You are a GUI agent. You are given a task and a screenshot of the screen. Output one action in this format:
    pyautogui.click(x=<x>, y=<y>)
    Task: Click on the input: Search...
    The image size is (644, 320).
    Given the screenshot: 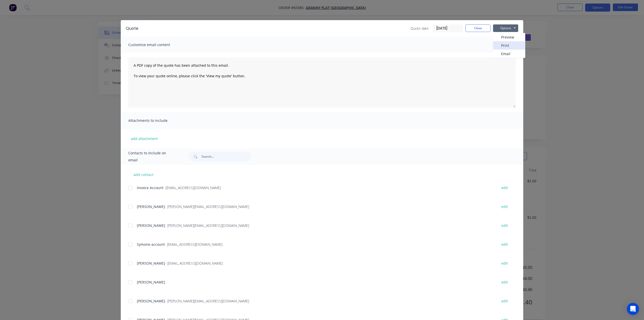 What is the action you would take?
    pyautogui.click(x=226, y=157)
    